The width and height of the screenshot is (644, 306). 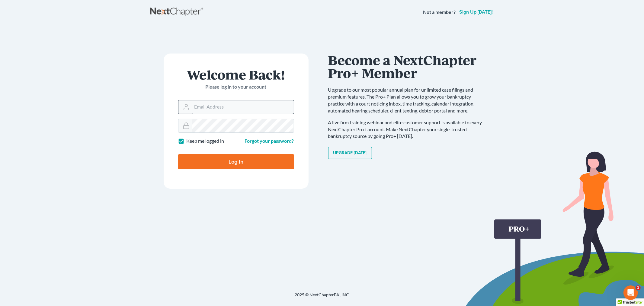 I want to click on p: Please log in to your account, so click(x=236, y=87).